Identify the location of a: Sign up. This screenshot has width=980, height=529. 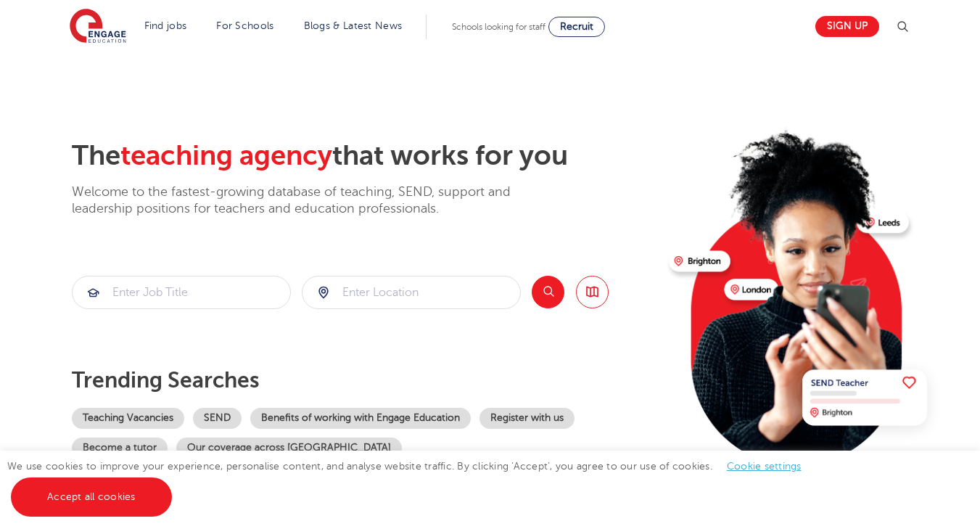
(847, 26).